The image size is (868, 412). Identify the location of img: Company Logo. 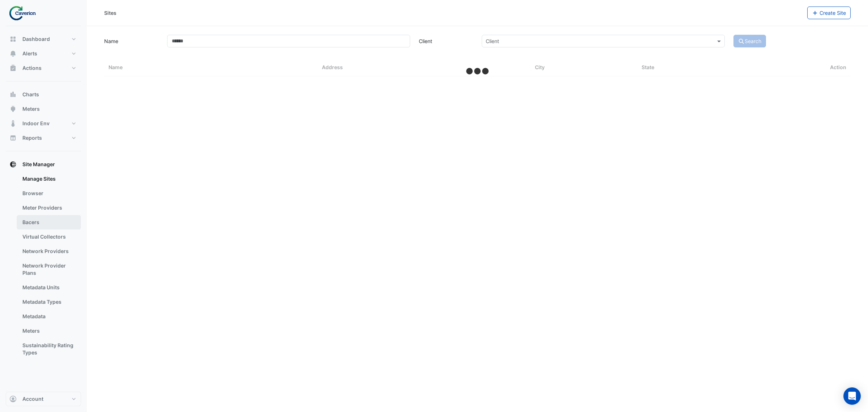
(25, 13).